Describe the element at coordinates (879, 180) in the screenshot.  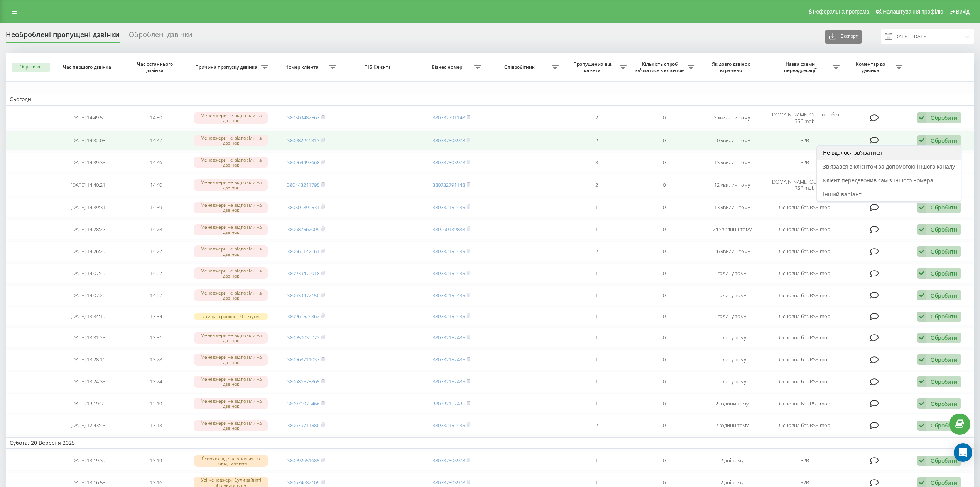
I see `span: Клієнт передзвонив сам з іншого номера` at that location.